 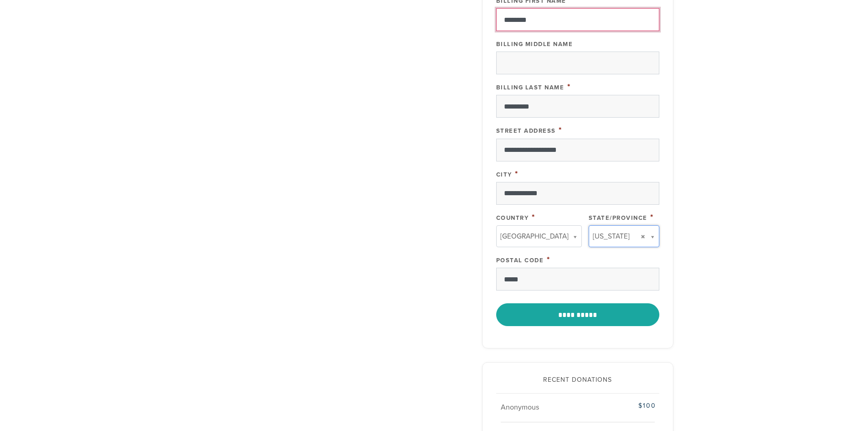 What do you see at coordinates (618, 218) in the screenshot?
I see `label: State/Province` at bounding box center [618, 218].